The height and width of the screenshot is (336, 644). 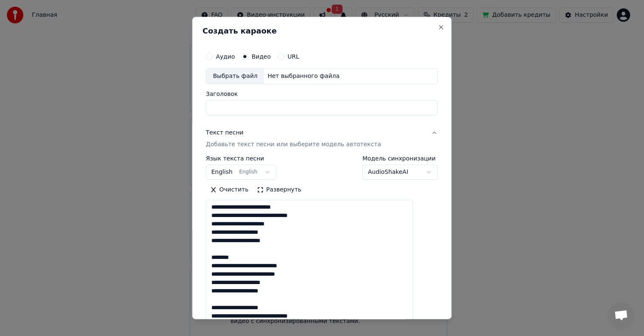 What do you see at coordinates (400, 158) in the screenshot?
I see `label: Модель синхронизации` at bounding box center [400, 158].